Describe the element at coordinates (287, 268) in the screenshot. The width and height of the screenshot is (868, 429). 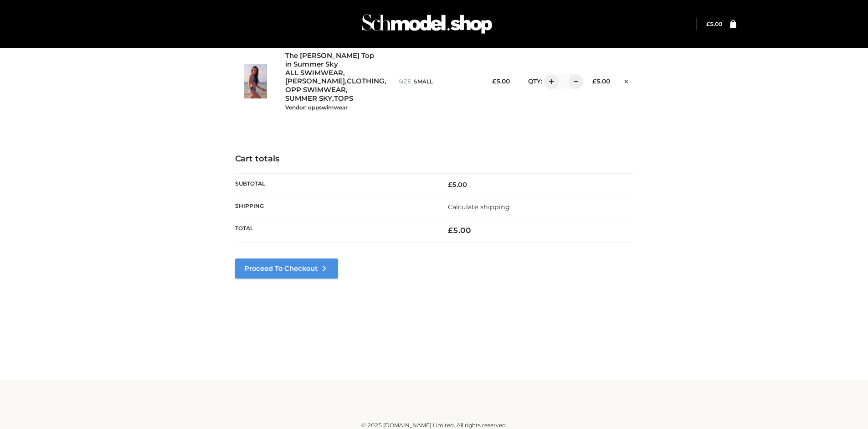
I see `a: Proceed to Checkout` at that location.